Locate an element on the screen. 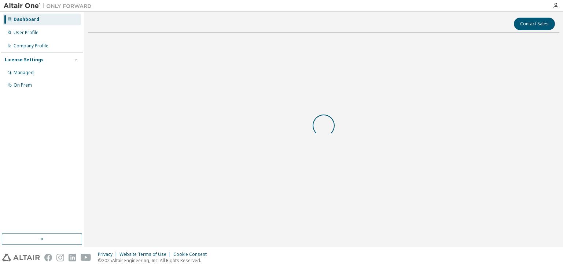 The width and height of the screenshot is (563, 268). button: Contact Sales is located at coordinates (535, 24).